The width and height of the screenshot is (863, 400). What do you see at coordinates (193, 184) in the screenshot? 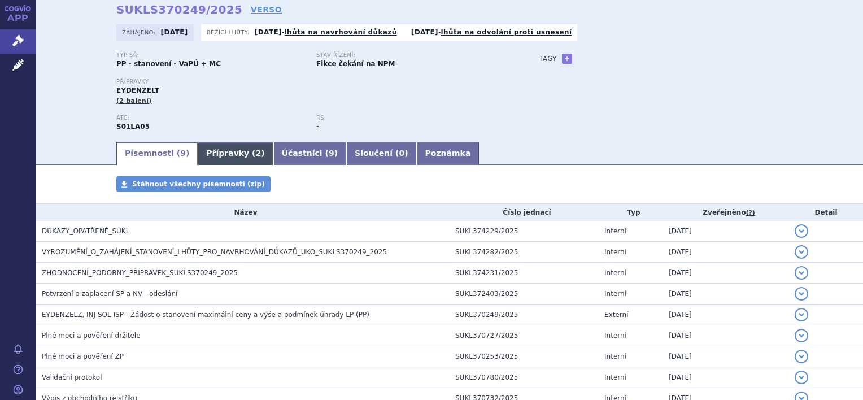
I see `a: Stáhnout všechny písemnosti (zip)` at bounding box center [193, 184].